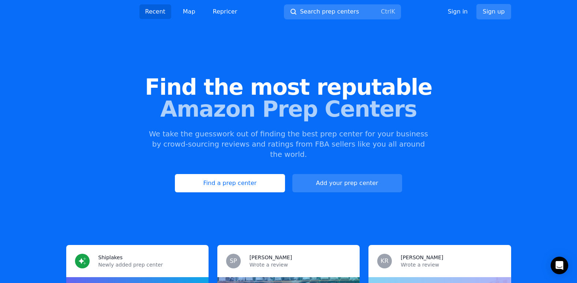 This screenshot has width=577, height=283. Describe the element at coordinates (233, 261) in the screenshot. I see `span: SP` at that location.